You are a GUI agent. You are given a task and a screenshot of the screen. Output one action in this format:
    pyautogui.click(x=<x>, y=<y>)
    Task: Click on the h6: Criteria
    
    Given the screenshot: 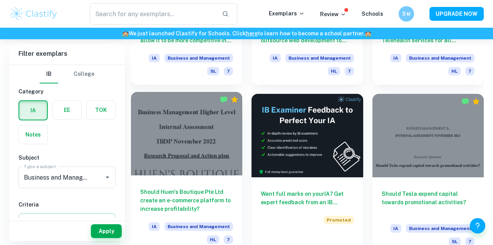 What is the action you would take?
    pyautogui.click(x=67, y=205)
    